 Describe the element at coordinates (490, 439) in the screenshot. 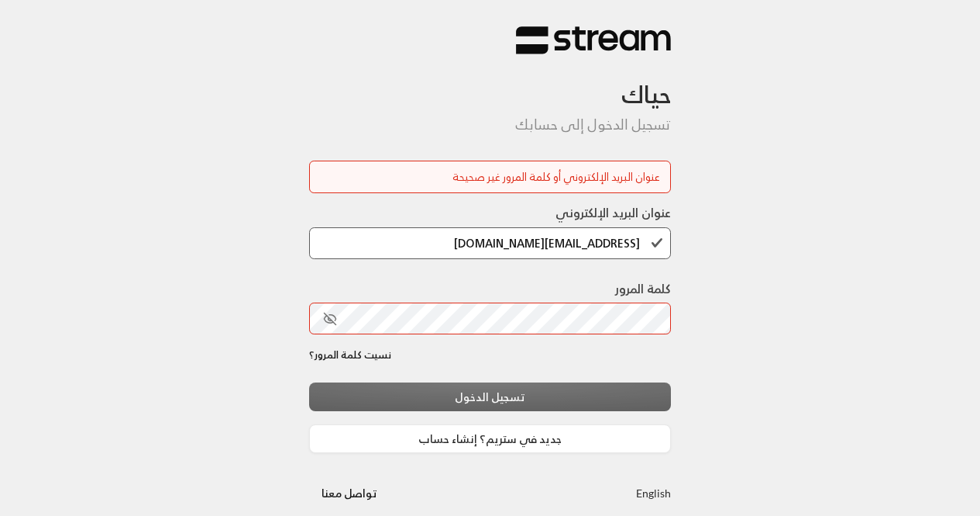

I see `a: جديد في ستريم؟ إنشاء حساب` at that location.